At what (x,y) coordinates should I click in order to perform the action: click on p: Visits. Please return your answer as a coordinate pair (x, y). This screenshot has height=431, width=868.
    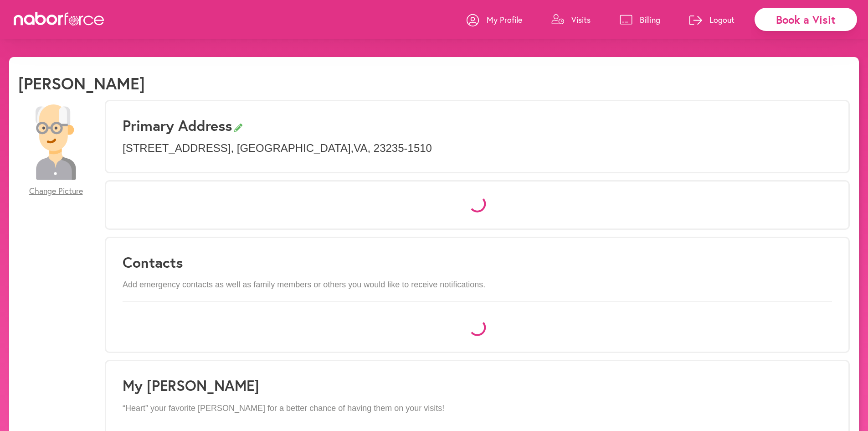
    Looking at the image, I should click on (581, 19).